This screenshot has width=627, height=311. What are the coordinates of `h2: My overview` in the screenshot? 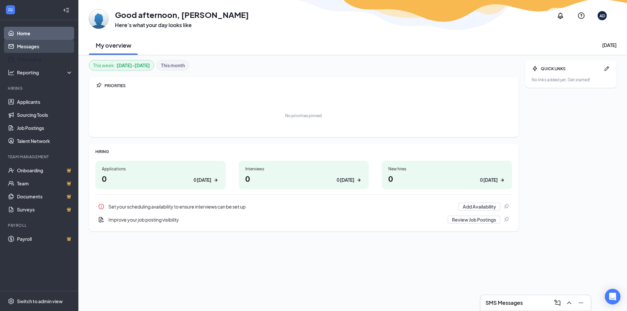 It's located at (113, 45).